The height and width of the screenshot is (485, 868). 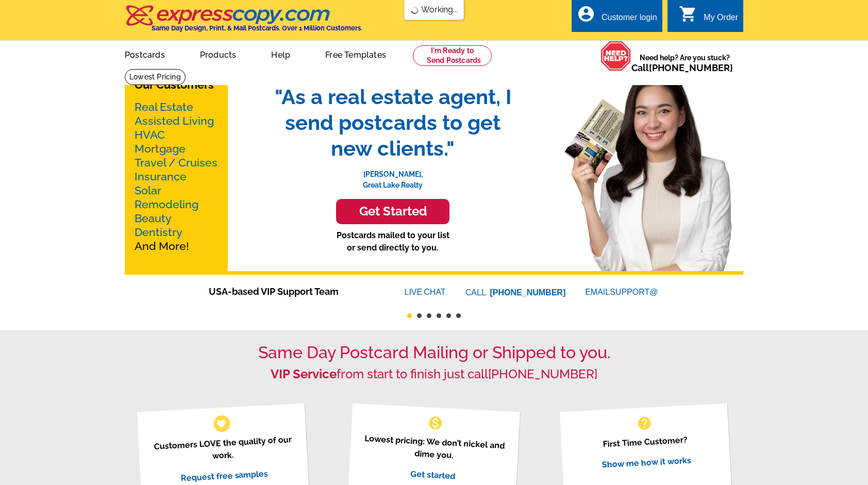 I want to click on button: 5 of 6, so click(x=449, y=315).